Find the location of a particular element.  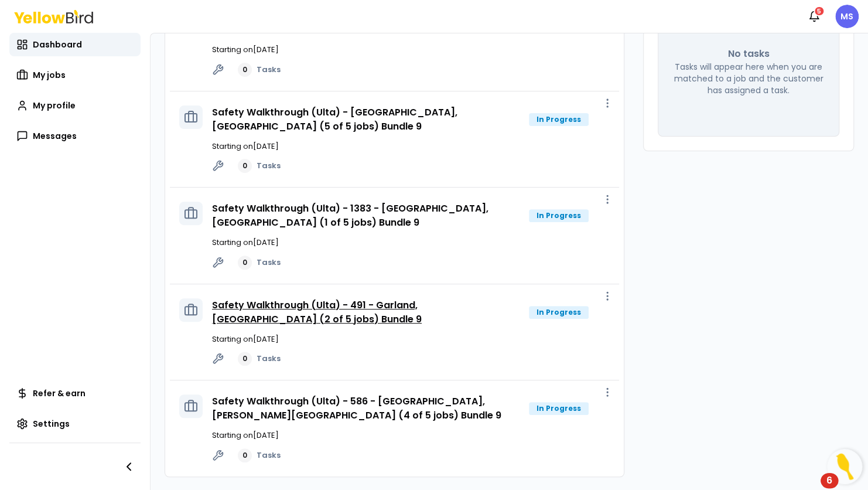

a: Refer & earn is located at coordinates (75, 393).